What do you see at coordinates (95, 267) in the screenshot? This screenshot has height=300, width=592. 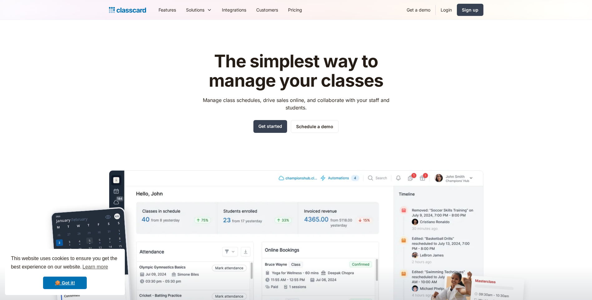 I see `a: learn more about cookies` at bounding box center [95, 267].